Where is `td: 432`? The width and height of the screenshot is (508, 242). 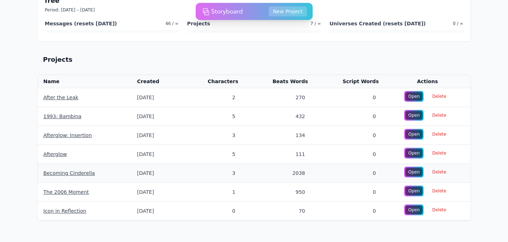
td: 432 is located at coordinates (279, 116).